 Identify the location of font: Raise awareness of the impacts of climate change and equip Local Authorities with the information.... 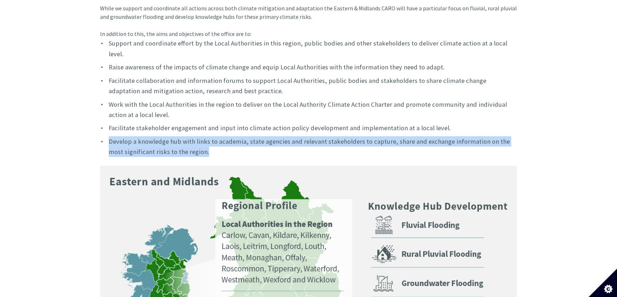
(276, 67).